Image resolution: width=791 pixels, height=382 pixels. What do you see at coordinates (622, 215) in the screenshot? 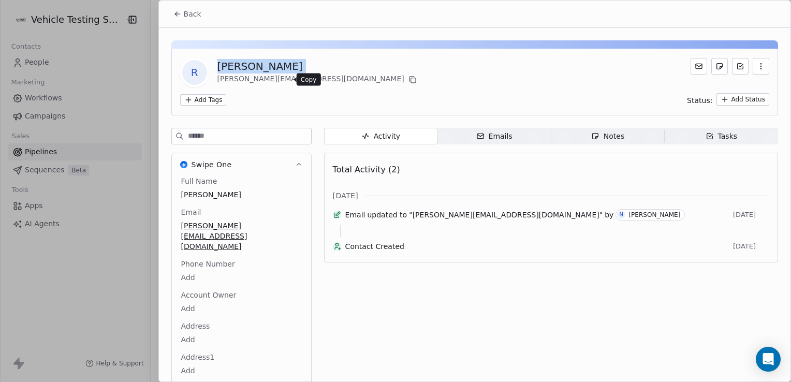
I see `div: N` at bounding box center [622, 215].